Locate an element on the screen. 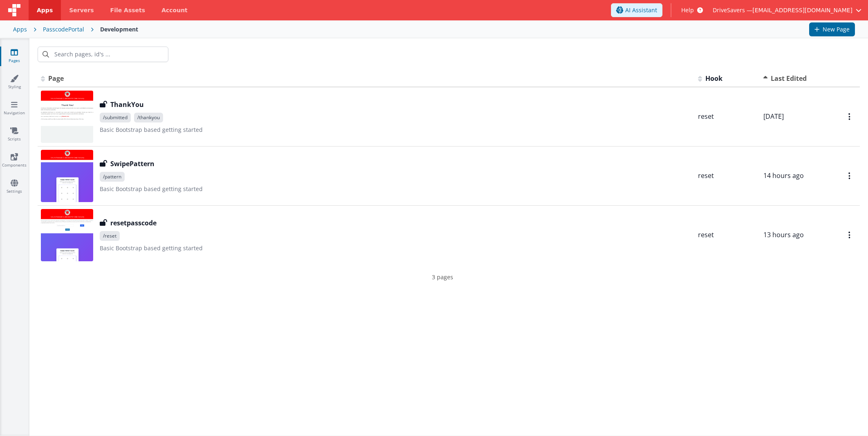  span: Servers is located at coordinates (81, 10).